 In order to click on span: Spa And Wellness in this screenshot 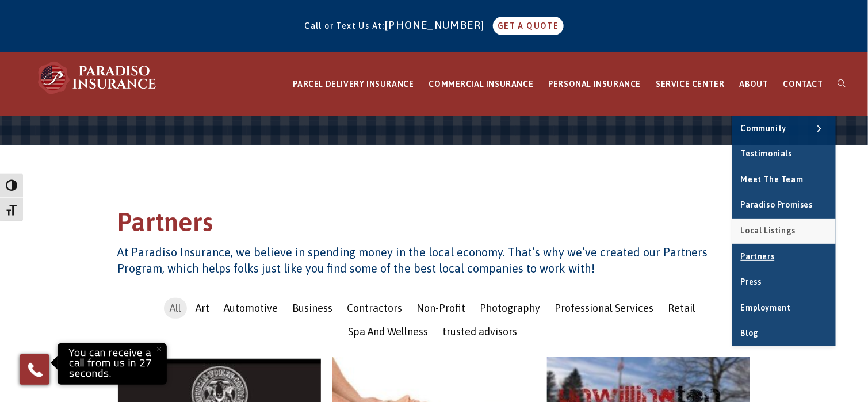, I will do `click(388, 332)`.